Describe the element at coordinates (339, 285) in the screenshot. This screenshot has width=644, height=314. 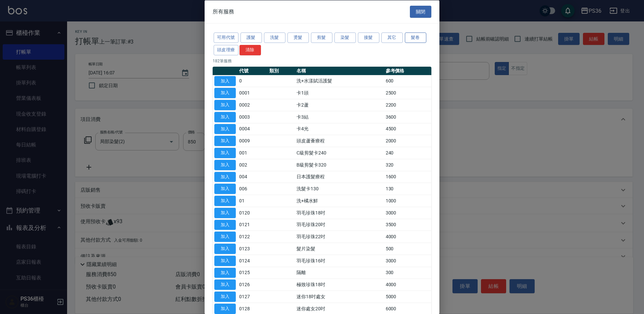
I see `td: 極致珍珠18吋` at that location.